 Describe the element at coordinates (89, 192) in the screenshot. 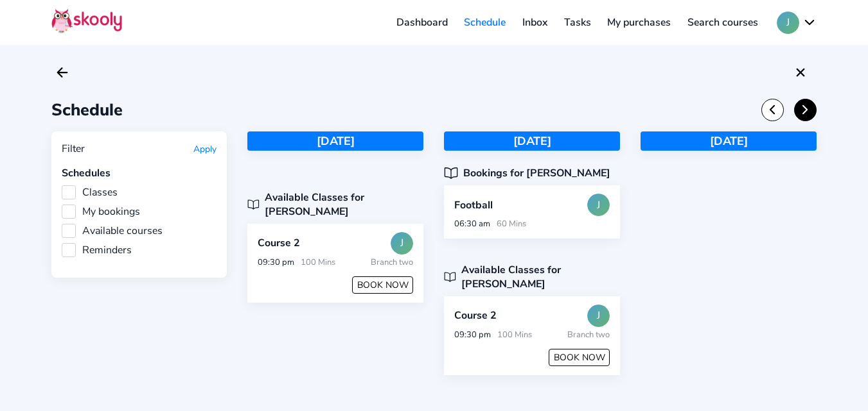

I see `label: Classes` at that location.